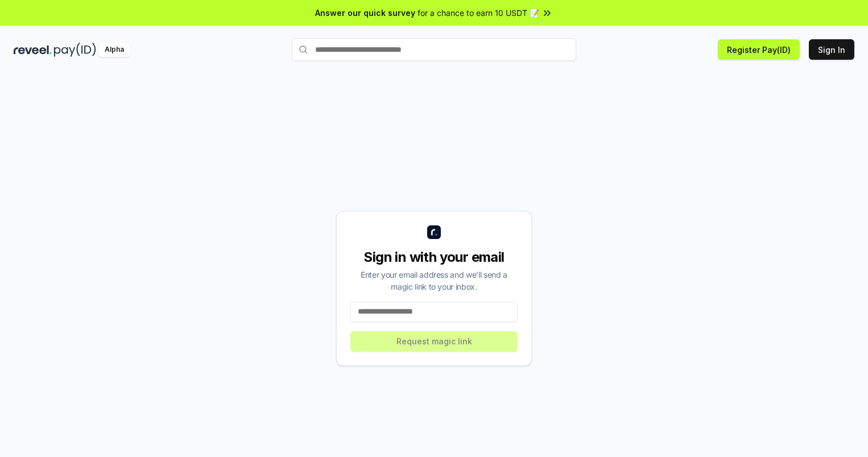 Image resolution: width=868 pixels, height=457 pixels. What do you see at coordinates (434, 232) in the screenshot?
I see `img: logo_small` at bounding box center [434, 232].